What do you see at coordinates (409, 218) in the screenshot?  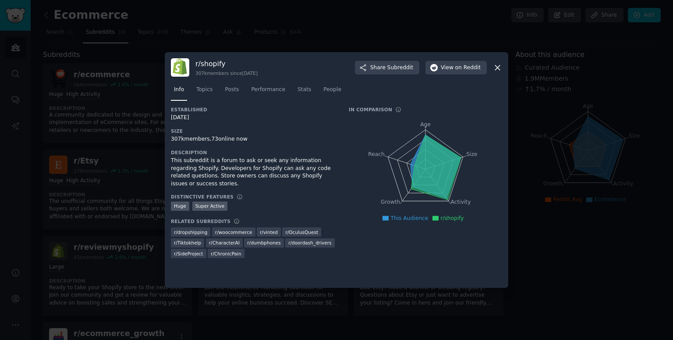 I see `span: This Audience` at bounding box center [409, 218].